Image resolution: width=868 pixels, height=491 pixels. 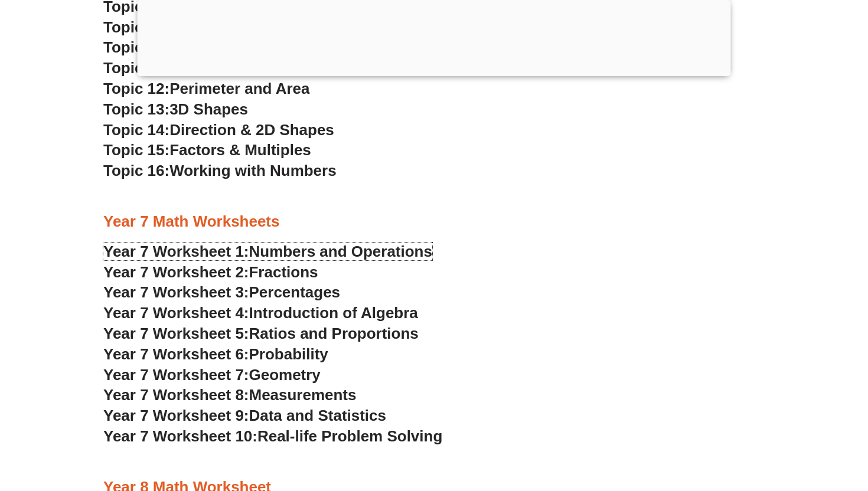 What do you see at coordinates (252, 130) in the screenshot?
I see `span: Direction & 2D Shapes` at bounding box center [252, 130].